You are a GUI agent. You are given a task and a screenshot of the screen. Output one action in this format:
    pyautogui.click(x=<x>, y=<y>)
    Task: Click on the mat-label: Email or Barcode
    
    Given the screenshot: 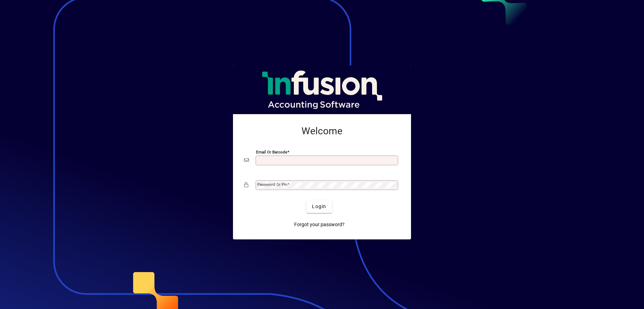 What is the action you would take?
    pyautogui.click(x=272, y=151)
    